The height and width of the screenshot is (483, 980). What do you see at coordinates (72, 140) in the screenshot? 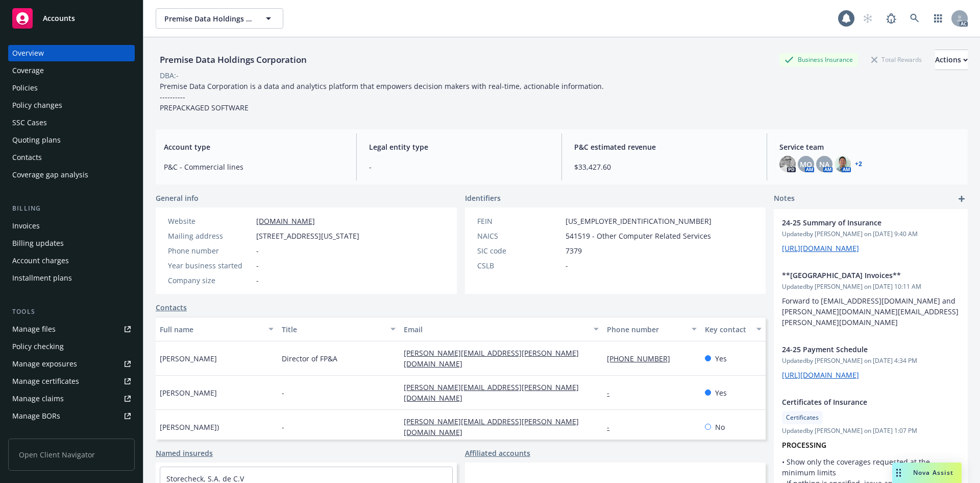
I see `a: Quoting plans` at bounding box center [72, 140].